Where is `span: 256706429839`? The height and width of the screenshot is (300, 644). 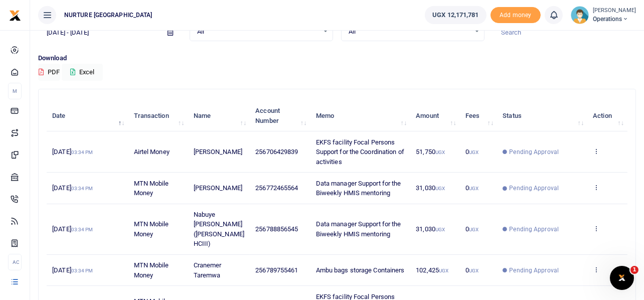
span: 256706429839 is located at coordinates (276, 151).